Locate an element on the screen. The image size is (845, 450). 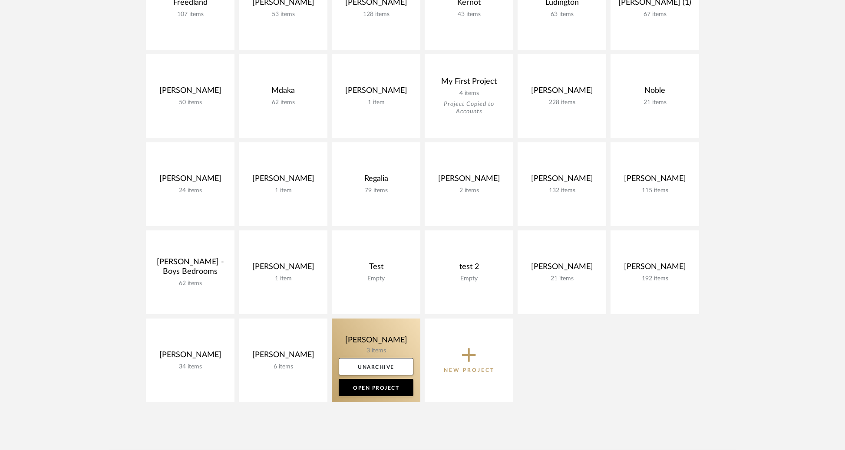
a: Open Project is located at coordinates (376, 388).